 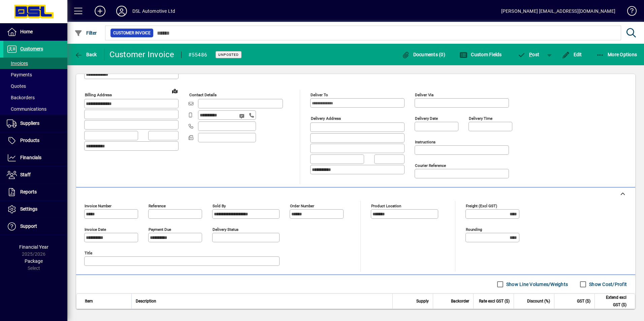 I want to click on span: Customer Invoice, so click(x=132, y=33).